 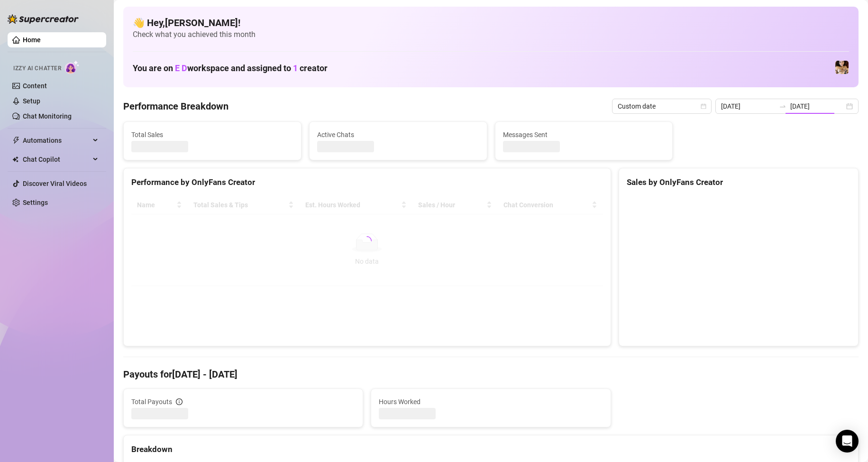 I want to click on span: loading, so click(x=367, y=241).